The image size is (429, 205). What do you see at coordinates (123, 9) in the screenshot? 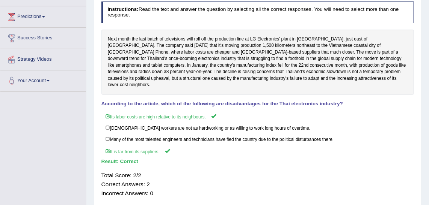
I see `b: Instructions:` at bounding box center [123, 9].